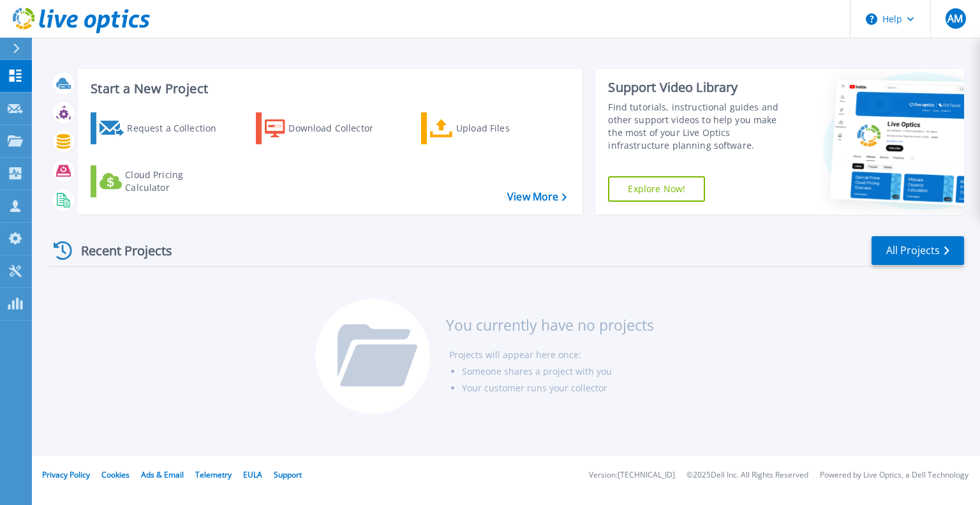 The image size is (980, 505). What do you see at coordinates (701, 126) in the screenshot?
I see `div: Find tutorials, instructional guides and other support videos to help you make the most of your L...` at bounding box center [701, 126].